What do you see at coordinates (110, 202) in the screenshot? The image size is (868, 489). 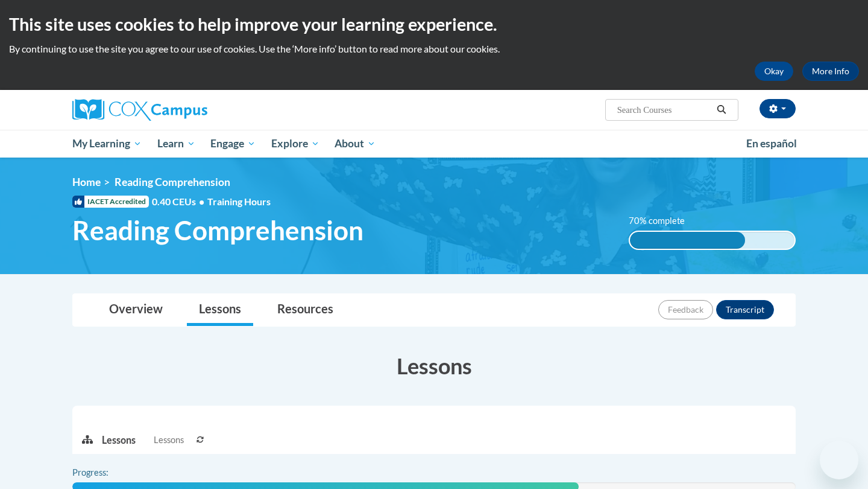 I see `span: IACET Accredited` at bounding box center [110, 202].